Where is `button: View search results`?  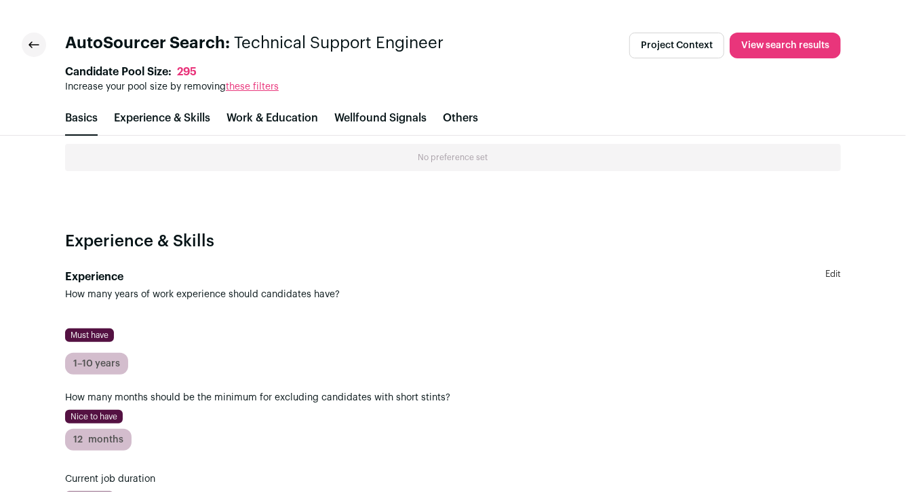
button: View search results is located at coordinates (785, 45).